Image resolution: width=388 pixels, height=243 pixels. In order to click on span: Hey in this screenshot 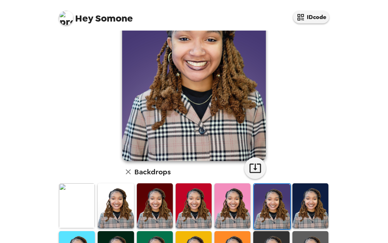, I will do `click(84, 18)`.